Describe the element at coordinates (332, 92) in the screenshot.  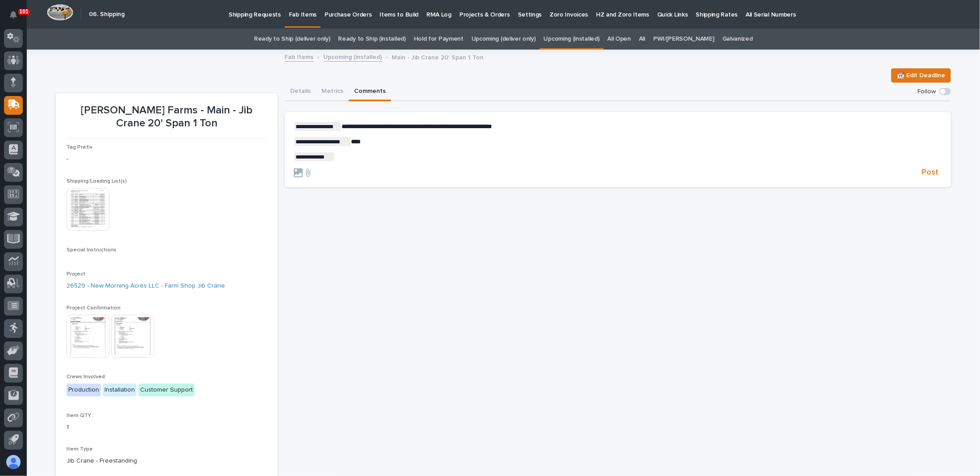
I see `button: Metrics` at that location.